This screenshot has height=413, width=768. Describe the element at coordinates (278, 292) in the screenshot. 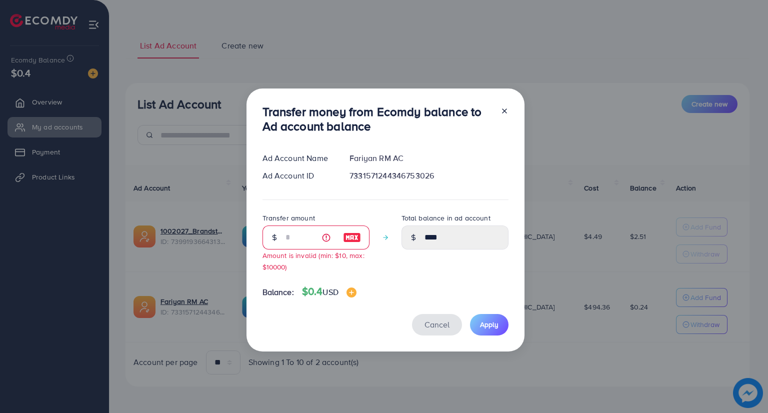

I see `span: Balance:` at that location.